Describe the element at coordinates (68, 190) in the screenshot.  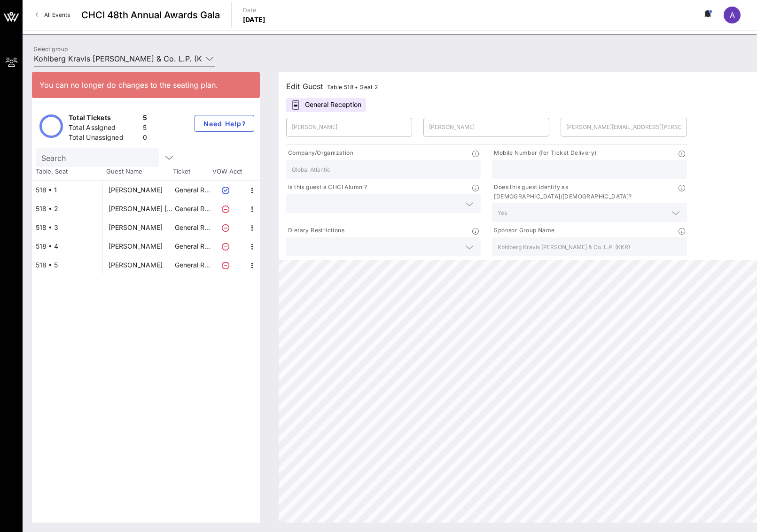
I see `div: 518 • 1` at that location.